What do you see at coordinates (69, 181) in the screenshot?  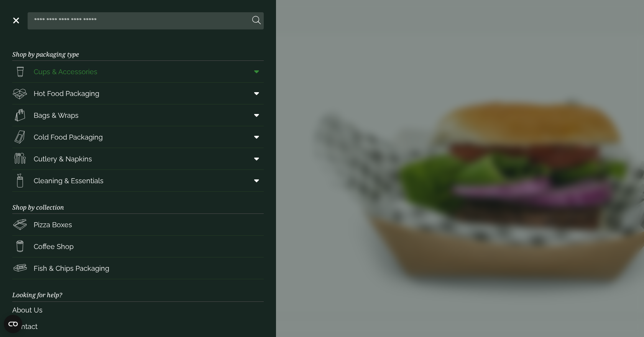 I see `span: Cleaning & Essentials` at bounding box center [69, 181].